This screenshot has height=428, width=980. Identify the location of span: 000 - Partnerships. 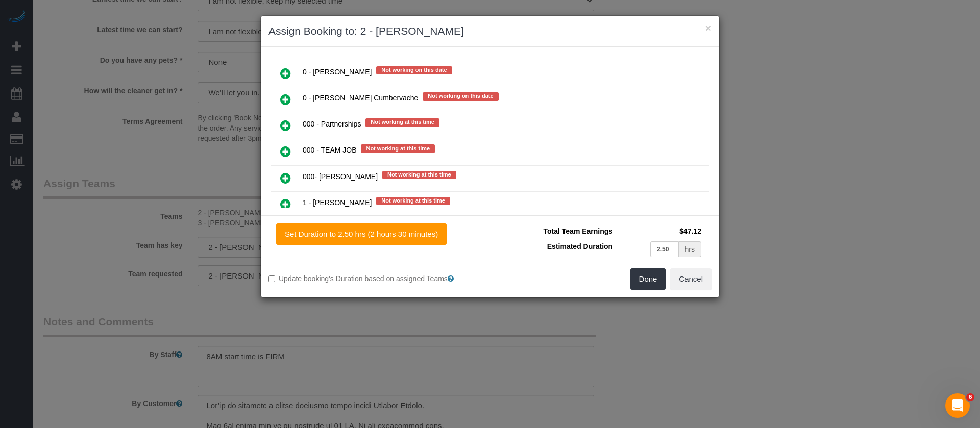
(332, 124).